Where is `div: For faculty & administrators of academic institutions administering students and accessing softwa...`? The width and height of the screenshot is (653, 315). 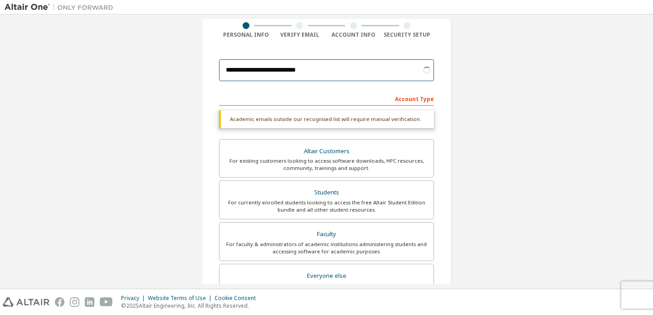
div: For faculty & administrators of academic institutions administering students and accessing softwa... is located at coordinates (326, 248).